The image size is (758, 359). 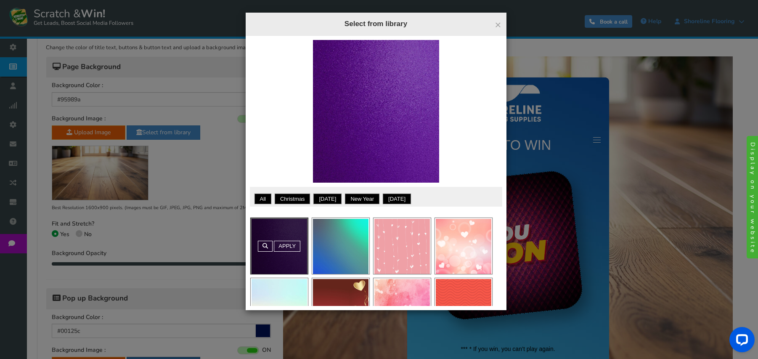 I want to click on img: 1.jpg, so click(x=376, y=111).